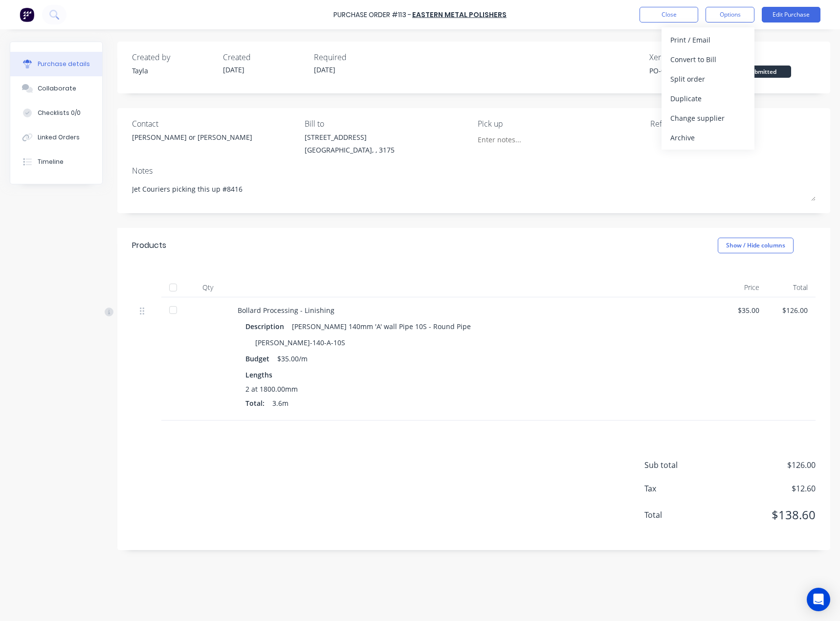 Image resolution: width=840 pixels, height=621 pixels. What do you see at coordinates (791, 310) in the screenshot?
I see `div: $126.00` at bounding box center [791, 310].